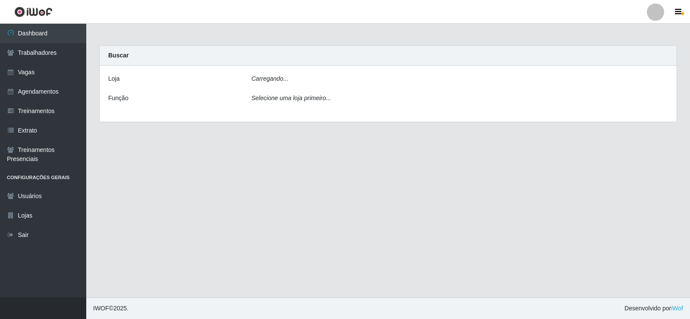 The image size is (690, 319). Describe the element at coordinates (270, 78) in the screenshot. I see `i: Carregando...` at that location.